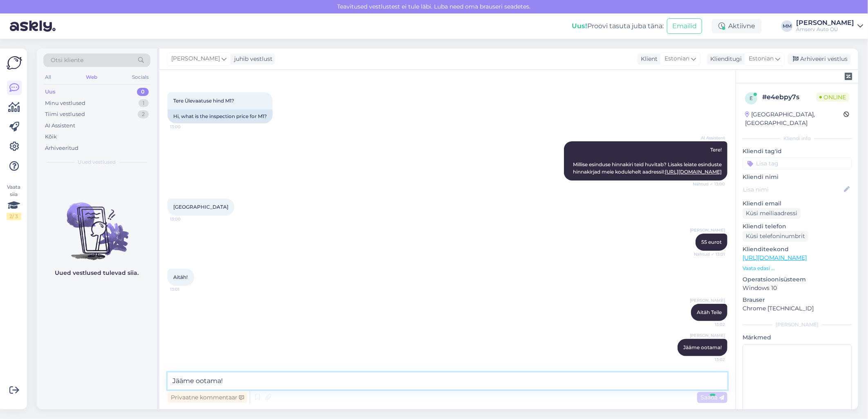 The width and height of the screenshot is (868, 419). I want to click on div: Minu vestlused, so click(65, 103).